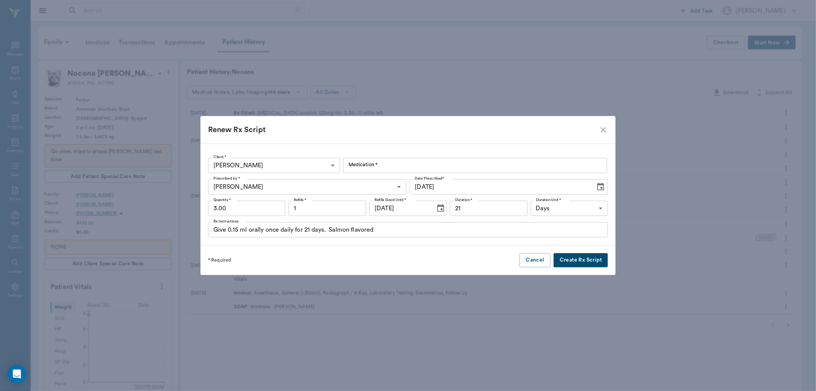  Describe the element at coordinates (570, 208) in the screenshot. I see `div: Days` at that location.